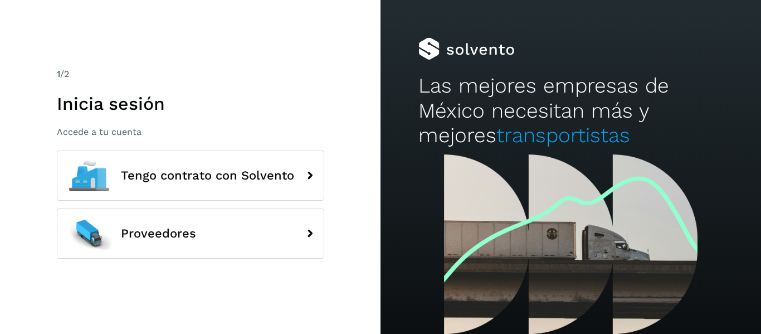 The image size is (761, 334). I want to click on span: 1, so click(59, 74).